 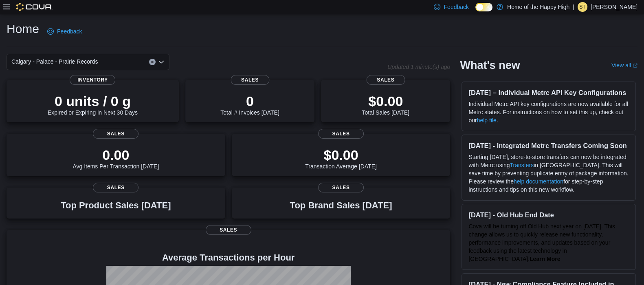 What do you see at coordinates (55, 62) in the screenshot?
I see `span: Calgary - Palace - Prairie Records` at bounding box center [55, 62].